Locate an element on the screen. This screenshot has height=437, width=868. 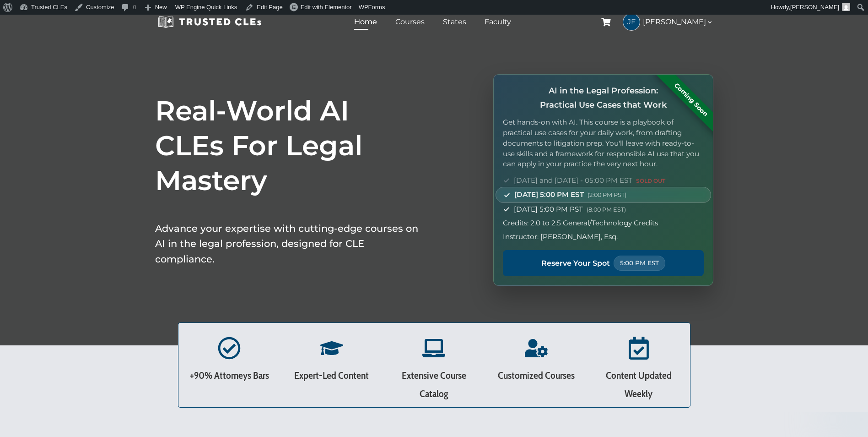
span: Reserve Your Spot is located at coordinates (575, 263).